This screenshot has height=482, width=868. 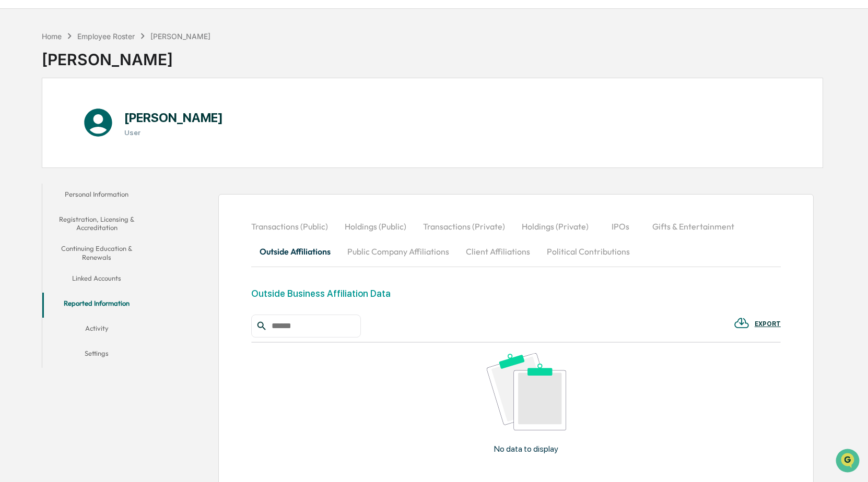 What do you see at coordinates (115, 180) in the screenshot?
I see `span: Pylon` at bounding box center [115, 180].